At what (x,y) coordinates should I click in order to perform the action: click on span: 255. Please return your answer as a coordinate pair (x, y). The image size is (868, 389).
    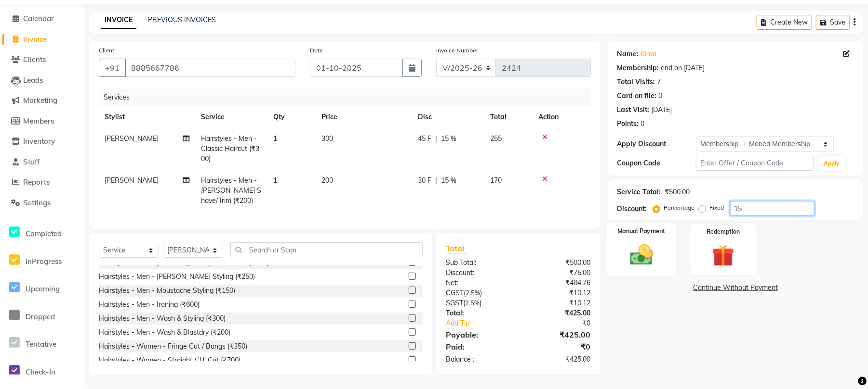
    Looking at the image, I should click on (496, 139).